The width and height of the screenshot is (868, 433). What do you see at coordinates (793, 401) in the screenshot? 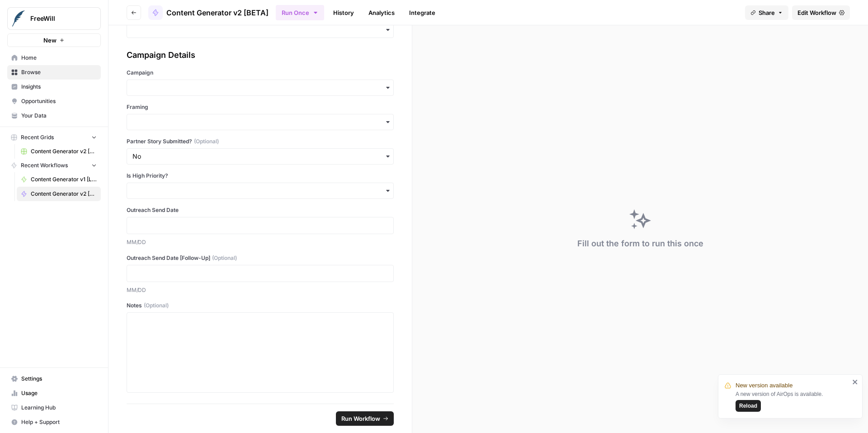
I see `div: A new version of AirOps is available.` at bounding box center [793, 401].